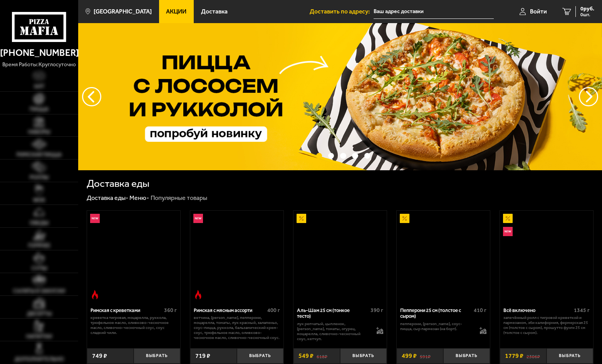  What do you see at coordinates (39, 132) in the screenshot?
I see `span: Наборы` at bounding box center [39, 132].